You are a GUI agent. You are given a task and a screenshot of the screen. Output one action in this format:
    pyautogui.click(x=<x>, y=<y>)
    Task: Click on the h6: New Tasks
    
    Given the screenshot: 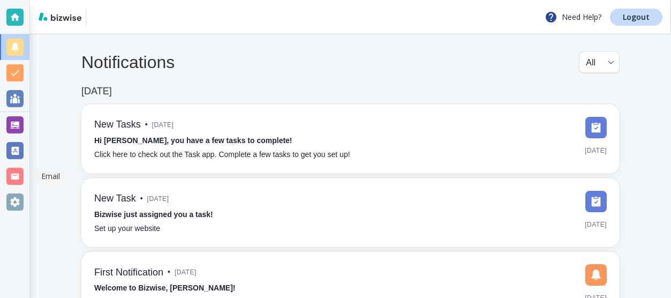 What is the action you would take?
    pyautogui.click(x=117, y=125)
    